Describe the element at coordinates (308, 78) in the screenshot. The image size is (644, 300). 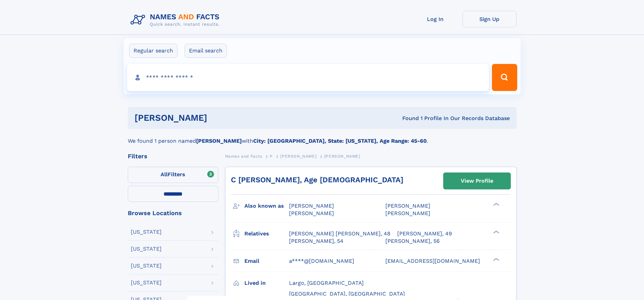
I see `input: search input` at that location.